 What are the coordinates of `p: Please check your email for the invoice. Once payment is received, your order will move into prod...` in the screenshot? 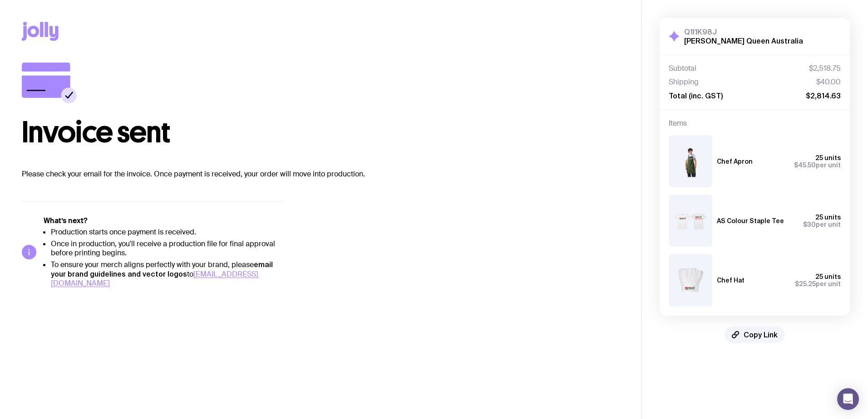 It's located at (320, 174).